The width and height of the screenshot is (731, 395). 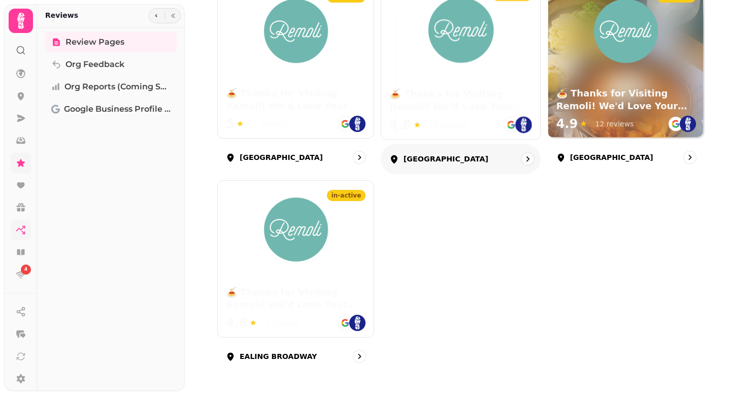 What do you see at coordinates (117, 87) in the screenshot?
I see `span: Org Reports (coming soon)` at bounding box center [117, 87].